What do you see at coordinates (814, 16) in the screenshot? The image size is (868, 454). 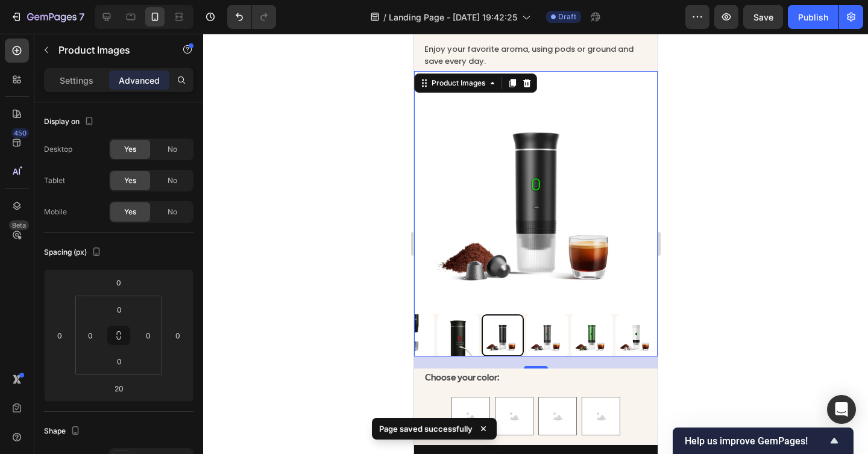 I see `button: Publish` at bounding box center [814, 16].